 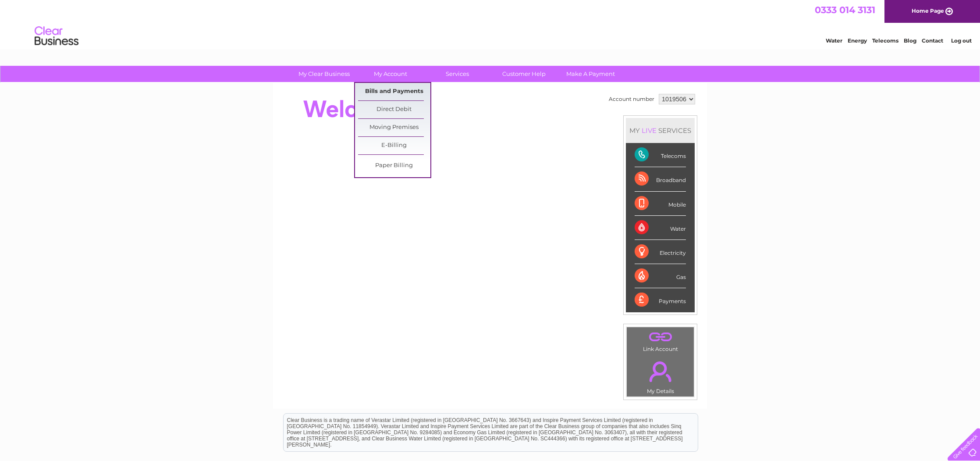 I want to click on a: My Clear Business, so click(x=324, y=74).